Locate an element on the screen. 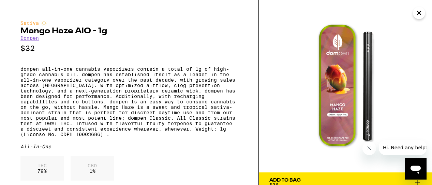 This screenshot has width=432, height=185. p: THC is located at coordinates (42, 166).